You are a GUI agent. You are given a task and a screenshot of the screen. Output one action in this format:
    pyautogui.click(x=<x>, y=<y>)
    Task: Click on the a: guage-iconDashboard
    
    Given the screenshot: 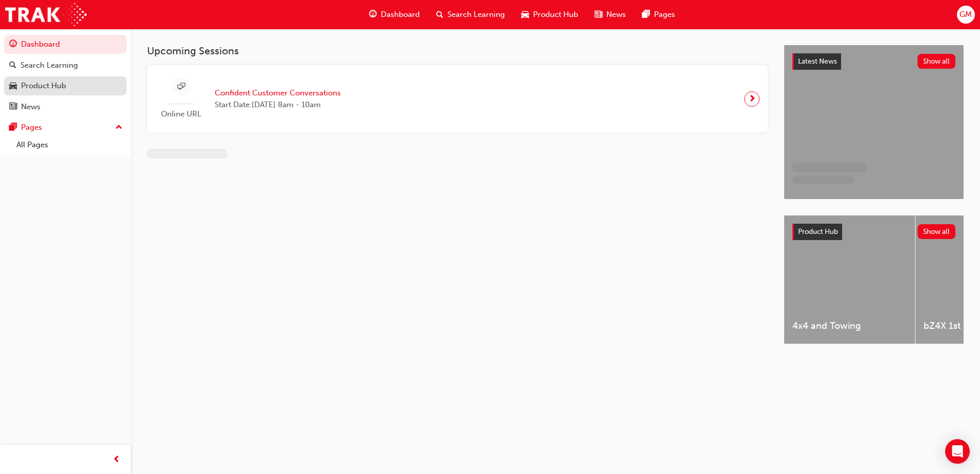 What is the action you would take?
    pyautogui.click(x=394, y=14)
    